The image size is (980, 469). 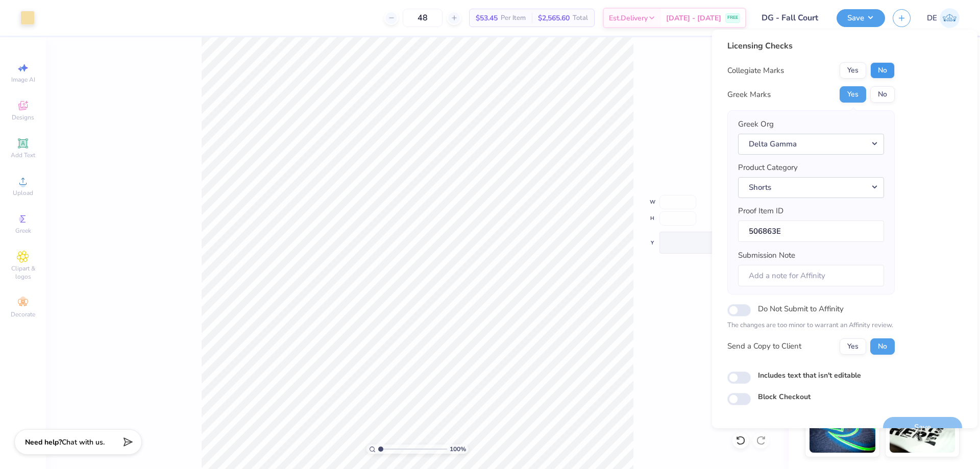 I want to click on button: Shorts, so click(x=812, y=188).